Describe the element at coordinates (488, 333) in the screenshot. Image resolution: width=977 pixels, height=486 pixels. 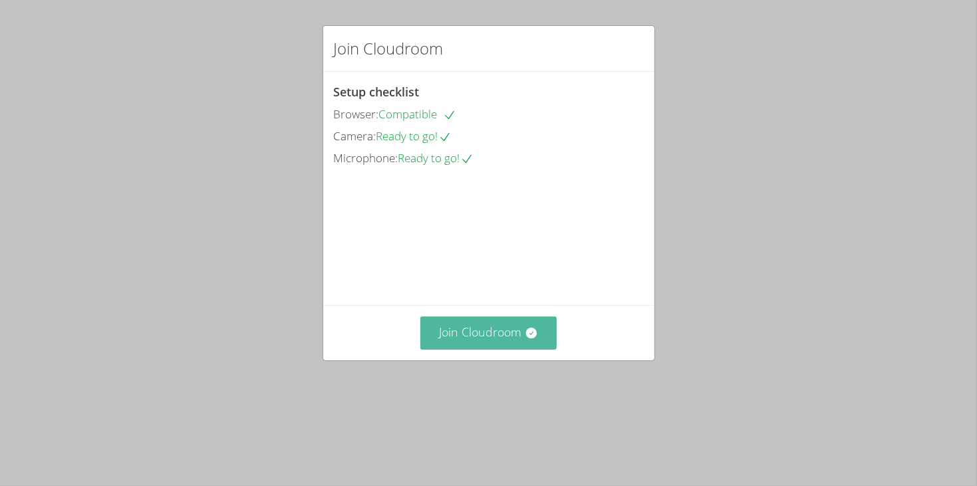
I see `button: Join Cloudroom` at that location.